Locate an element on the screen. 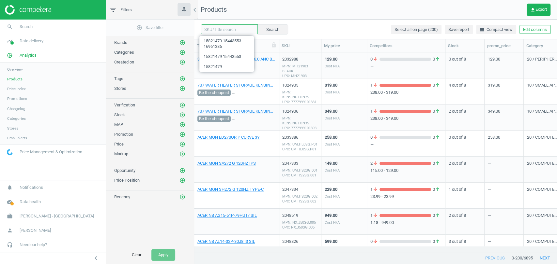 This screenshot has width=557, height=264. span: Promotions is located at coordinates (17, 99).